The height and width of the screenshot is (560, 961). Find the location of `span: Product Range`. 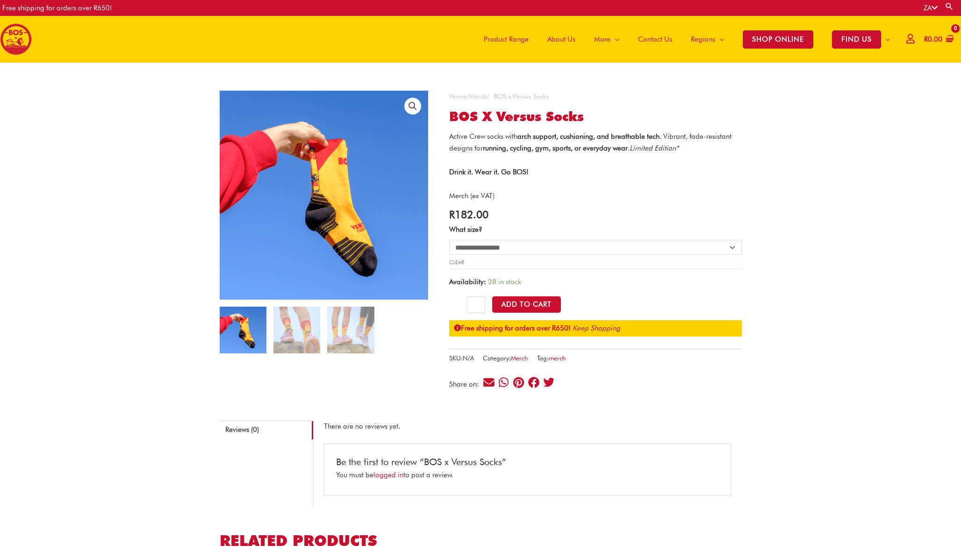

span: Product Range is located at coordinates (506, 39).